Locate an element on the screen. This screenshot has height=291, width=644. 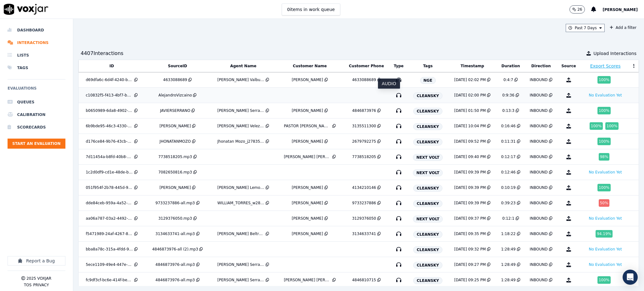
div: 2679792275 is located at coordinates (364, 141).